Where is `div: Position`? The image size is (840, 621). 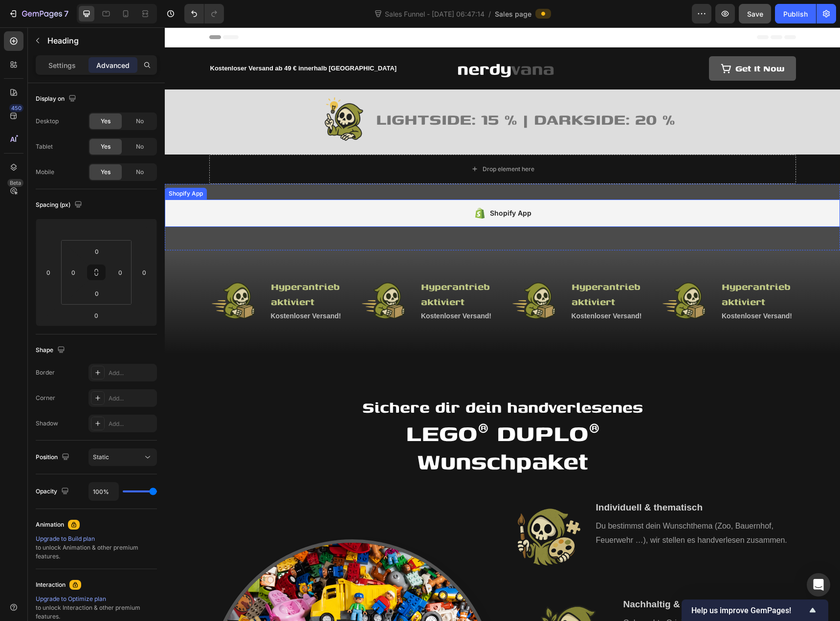 div: Position is located at coordinates (53, 457).